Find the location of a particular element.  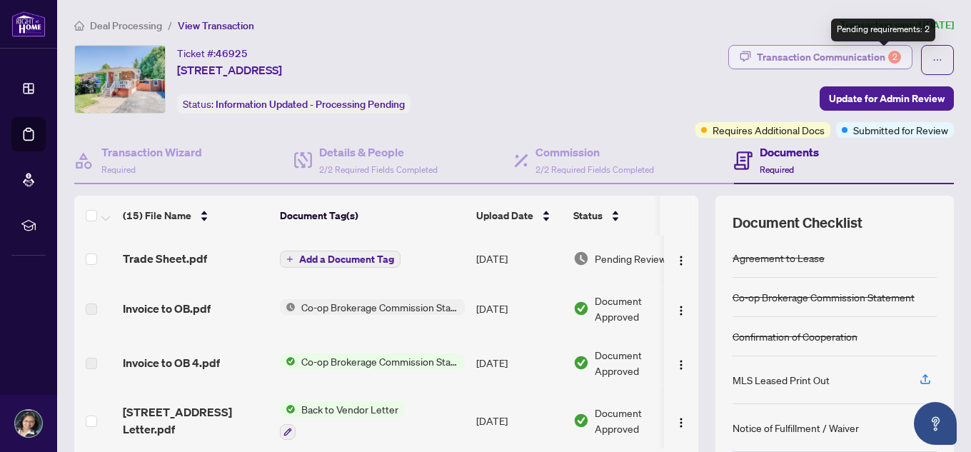

th: Upload Date is located at coordinates (519, 216).